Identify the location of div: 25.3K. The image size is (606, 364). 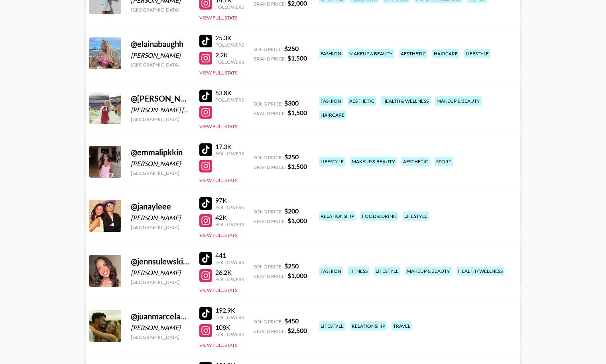
(229, 38).